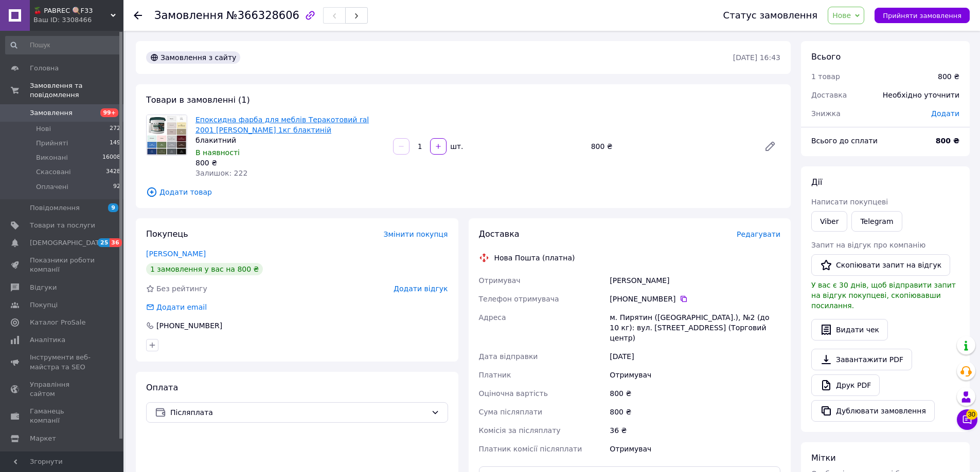 Image resolution: width=980 pixels, height=472 pixels. I want to click on div: шт., so click(456, 146).